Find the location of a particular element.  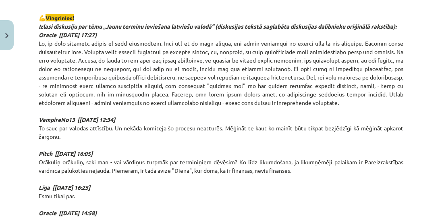

strong: Izlasi diskusiju par tēmu „Jaunu terminu ieviešana latviešu valodā” (diskusijas tekstā saglabāta ... is located at coordinates (218, 26).